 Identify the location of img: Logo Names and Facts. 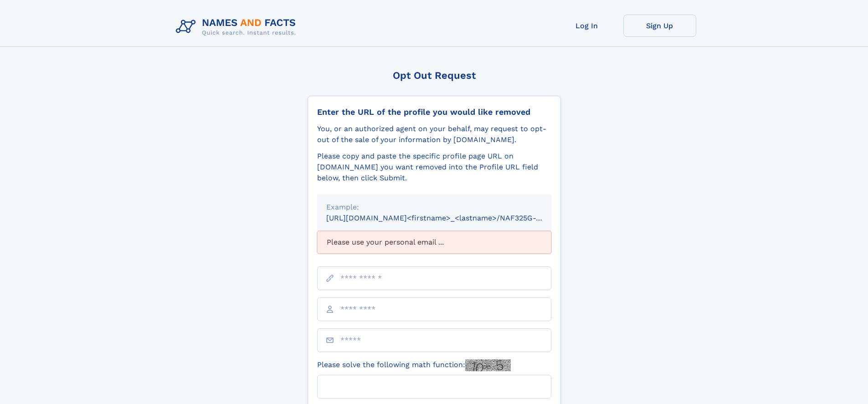
(237, 27).